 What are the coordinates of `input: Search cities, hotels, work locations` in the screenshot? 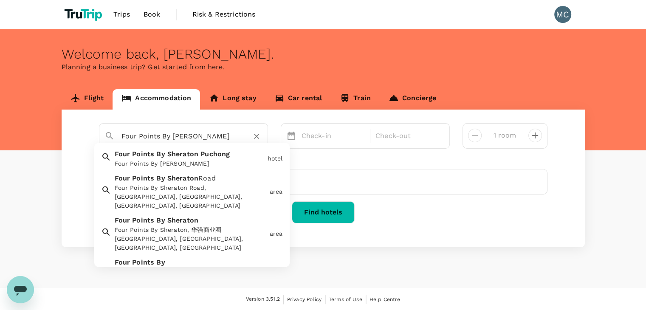 It's located at (180, 136).